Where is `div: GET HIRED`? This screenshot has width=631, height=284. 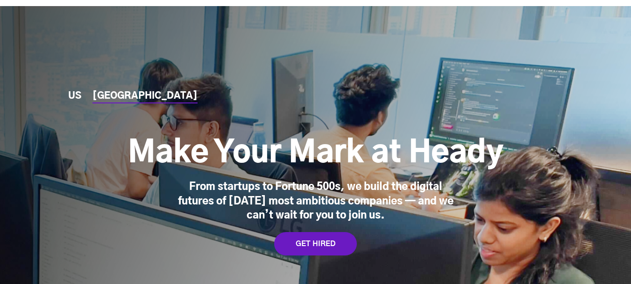
div: GET HIRED is located at coordinates (315, 243).